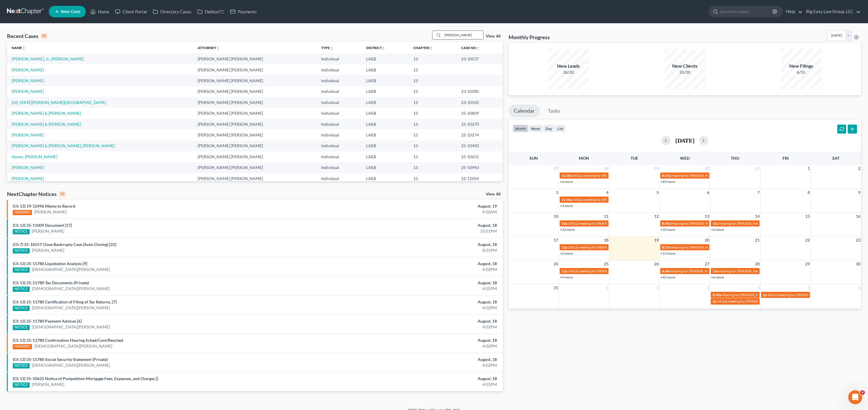 This screenshot has height=410, width=868. What do you see at coordinates (567, 230) in the screenshot?
I see `a: +32 more` at bounding box center [567, 230].